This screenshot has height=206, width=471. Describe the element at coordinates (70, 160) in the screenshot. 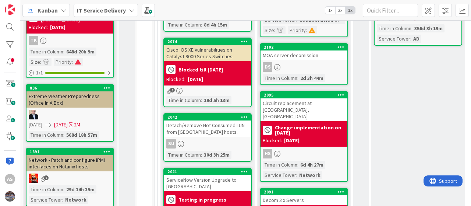

I see `div: 1891Network - Patch and configure IPMI interfaces on Nutanix hosts` at that location.